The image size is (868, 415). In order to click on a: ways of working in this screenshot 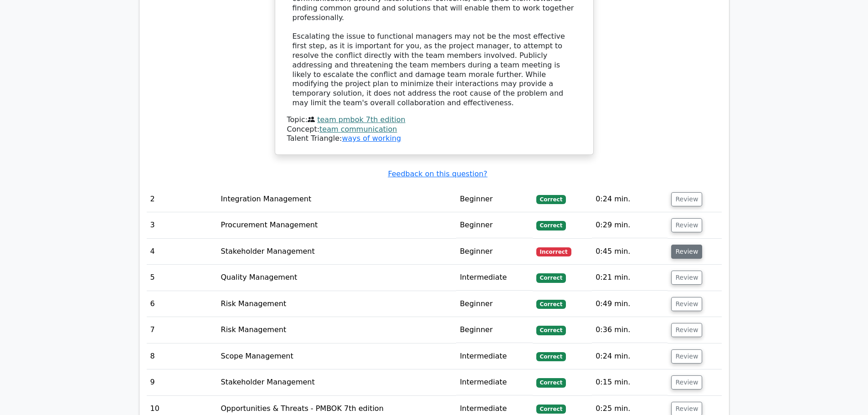, I will do `click(371, 138)`.